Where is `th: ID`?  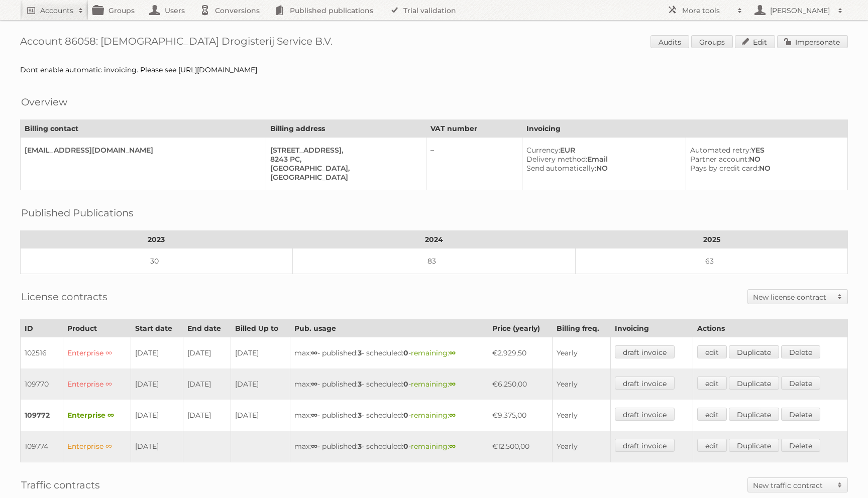
th: ID is located at coordinates (42, 328).